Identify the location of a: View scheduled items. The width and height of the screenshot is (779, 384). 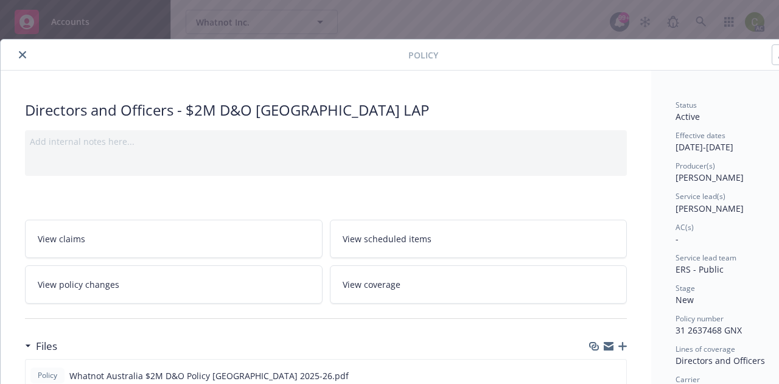
(478, 238).